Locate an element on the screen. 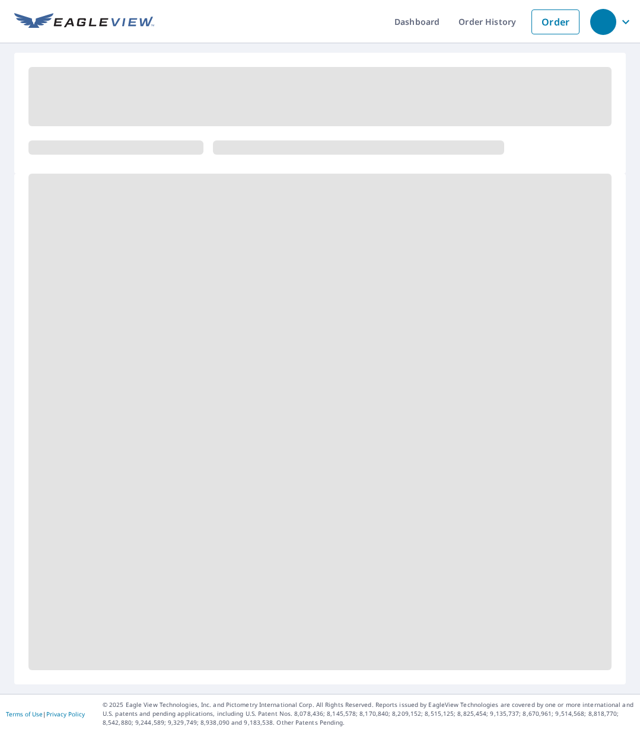  a: Terms of Use is located at coordinates (24, 714).